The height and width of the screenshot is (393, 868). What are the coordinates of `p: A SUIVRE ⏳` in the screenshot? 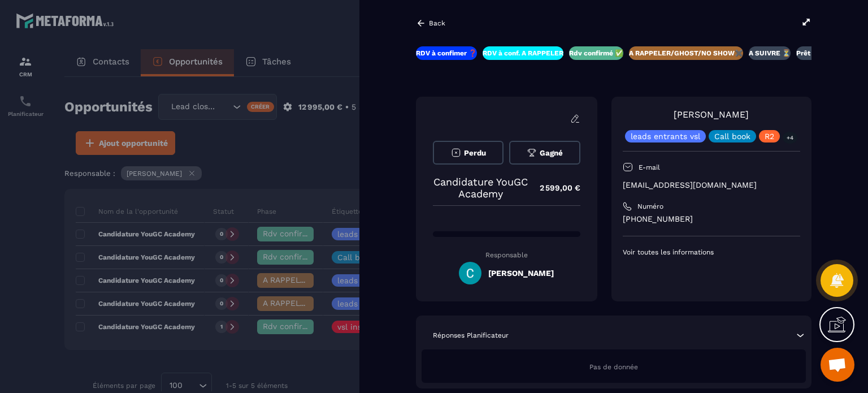 It's located at (770, 53).